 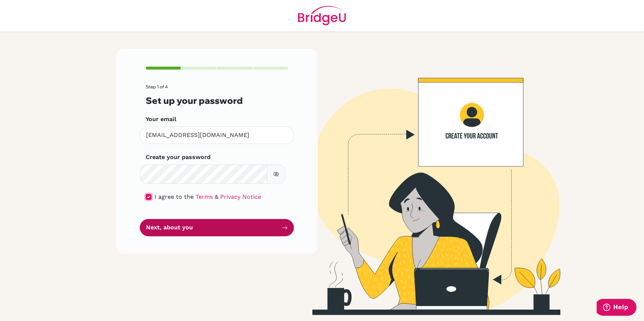 What do you see at coordinates (241, 197) in the screenshot?
I see `a: Privacy Notice` at bounding box center [241, 197].